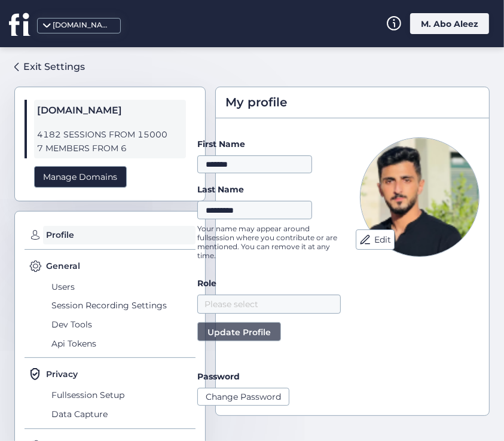 The height and width of the screenshot is (441, 504). What do you see at coordinates (254, 190) in the screenshot?
I see `label: Last Name` at bounding box center [254, 190].